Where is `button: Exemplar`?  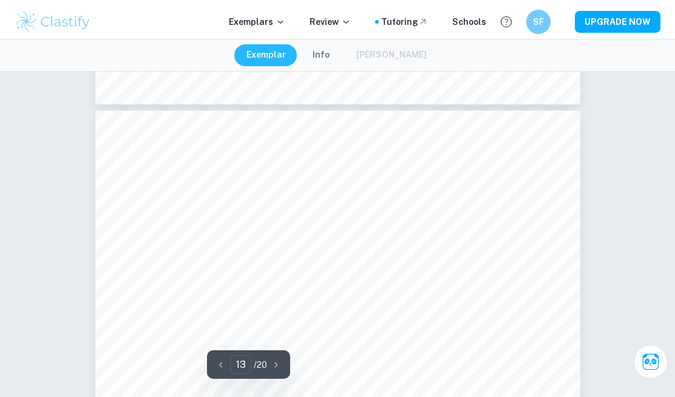 button: Exemplar is located at coordinates (266, 55).